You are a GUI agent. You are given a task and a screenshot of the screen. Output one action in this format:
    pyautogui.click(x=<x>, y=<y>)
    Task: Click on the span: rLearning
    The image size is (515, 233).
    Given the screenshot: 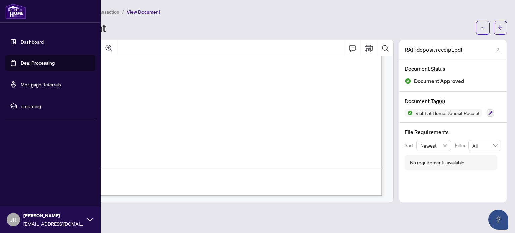 What is the action you would take?
    pyautogui.click(x=56, y=106)
    